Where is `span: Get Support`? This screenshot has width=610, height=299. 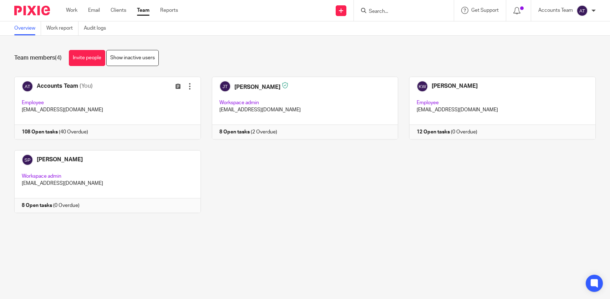
span: Get Support is located at coordinates (484, 10).